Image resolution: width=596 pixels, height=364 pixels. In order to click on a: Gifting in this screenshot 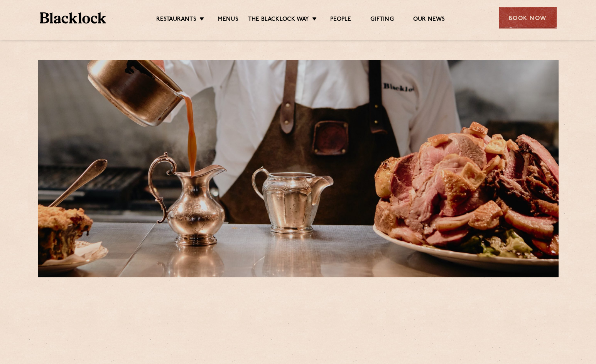, I will do `click(381, 20)`.